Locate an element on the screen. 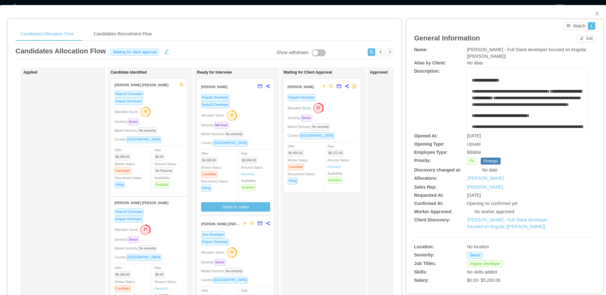  b: Skills: is located at coordinates (420, 272).